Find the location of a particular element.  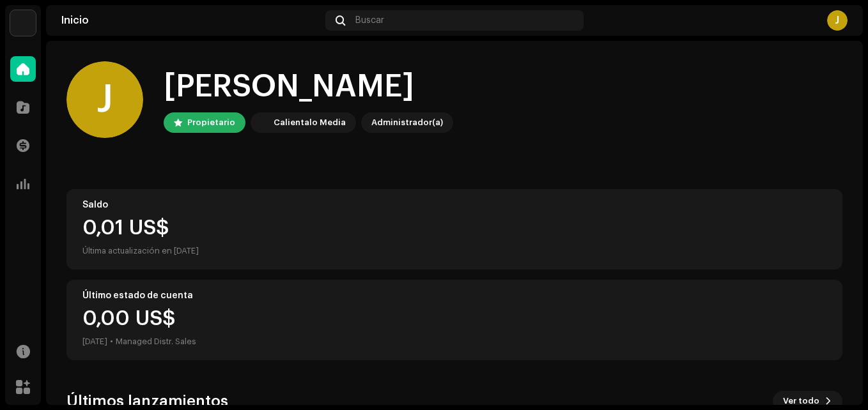

div: Calientalo Media is located at coordinates (309, 122).